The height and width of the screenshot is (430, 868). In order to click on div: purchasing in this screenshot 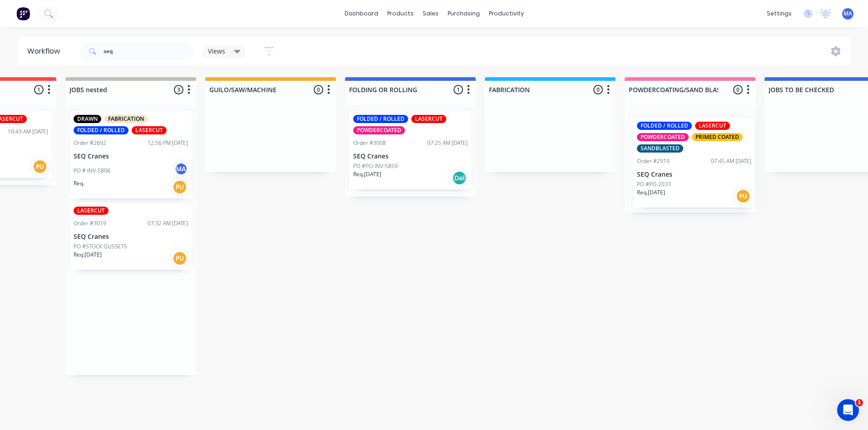, I will do `click(464, 14)`.